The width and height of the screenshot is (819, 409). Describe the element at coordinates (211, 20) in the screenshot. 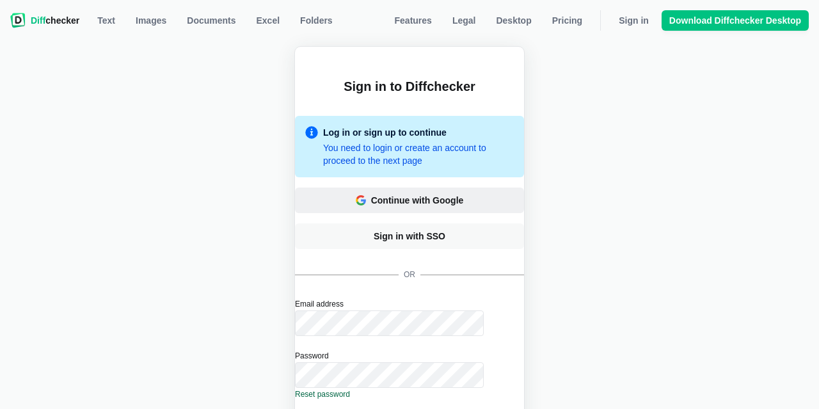

I see `span: Documents` at that location.